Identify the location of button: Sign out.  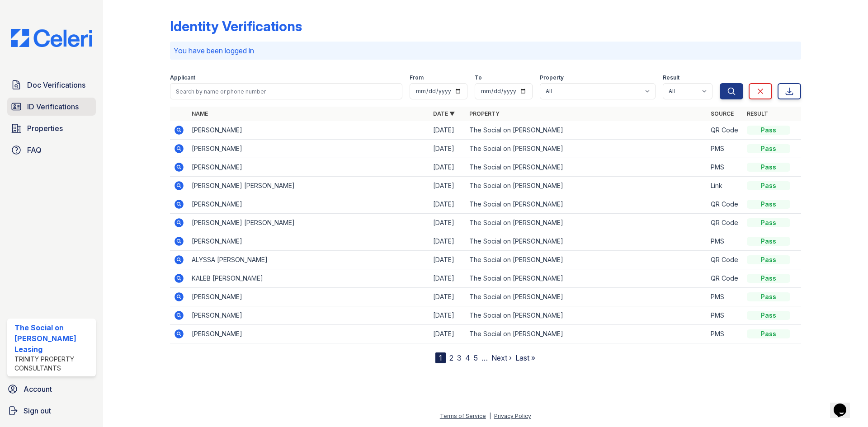
(51, 411).